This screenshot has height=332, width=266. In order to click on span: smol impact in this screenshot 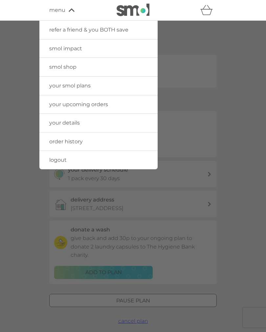, I will do `click(66, 48)`.